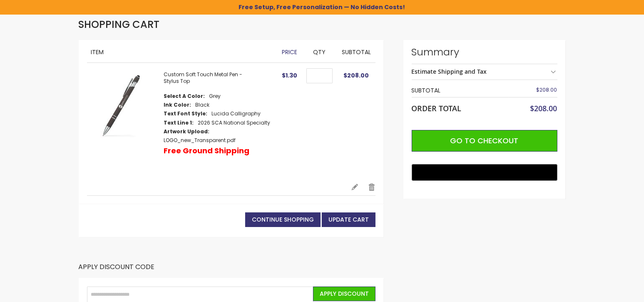  I want to click on a: Custom Soft Touch Metal Pen - Stylus Top, so click(203, 78).